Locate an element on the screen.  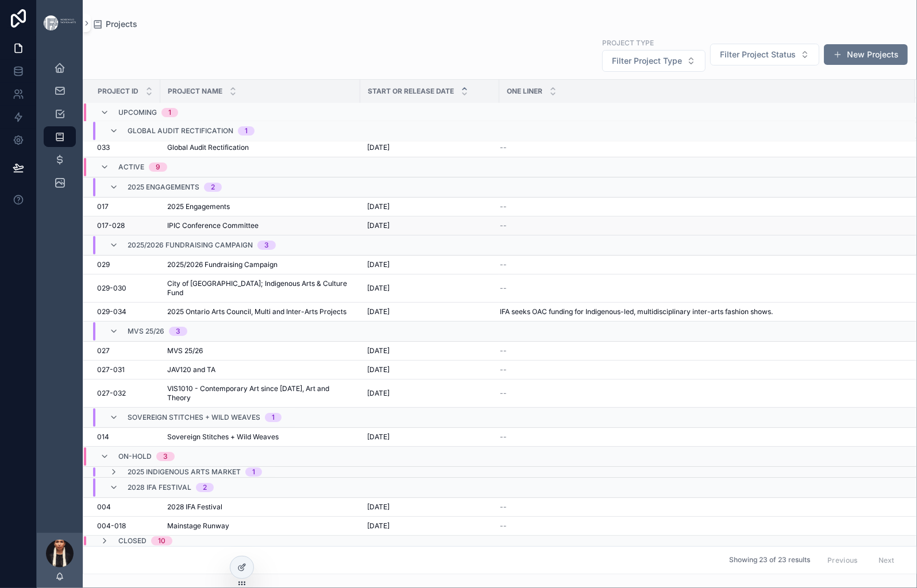
span: 029 is located at coordinates (103, 265).